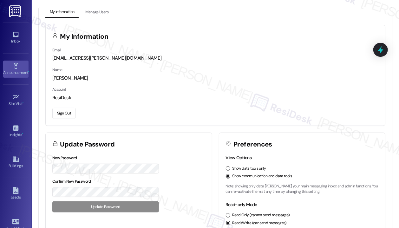  I want to click on label: Name, so click(57, 70).